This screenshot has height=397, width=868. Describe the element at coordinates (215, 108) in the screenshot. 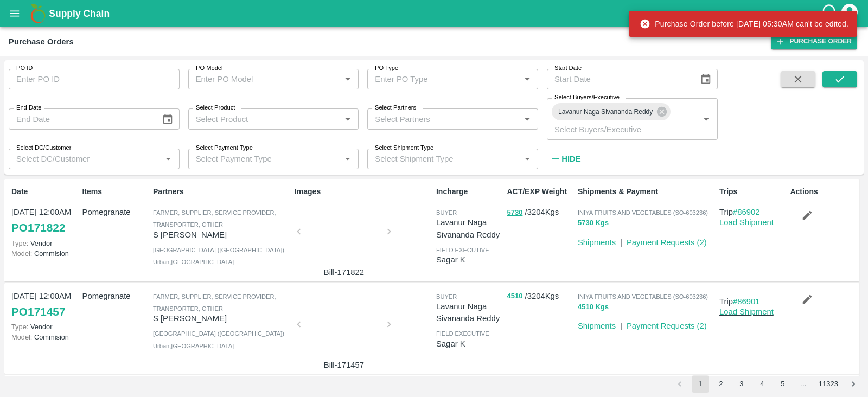

I see `label: Select Product` at that location.